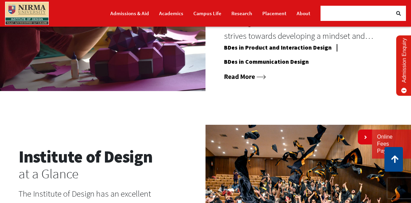 Image resolution: width=411 pixels, height=203 pixels. Describe the element at coordinates (278, 49) in the screenshot. I see `a: BDes in Product and Interaction Design` at that location.